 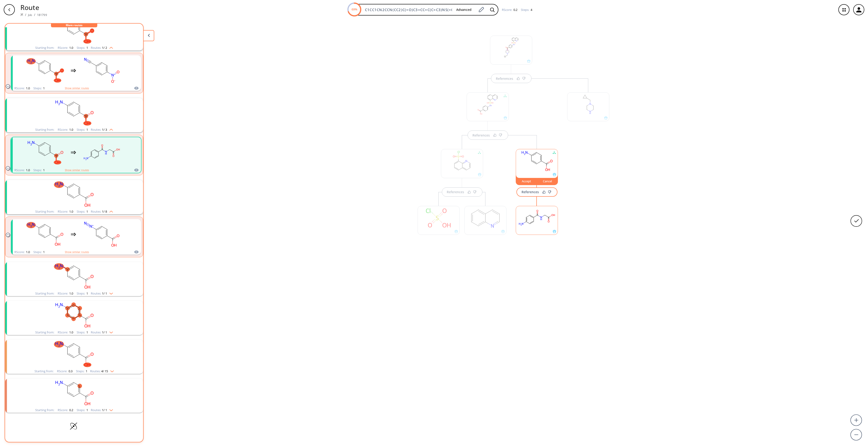 What do you see at coordinates (105, 371) in the screenshot?
I see `span: 4 / 15` at bounding box center [105, 371].